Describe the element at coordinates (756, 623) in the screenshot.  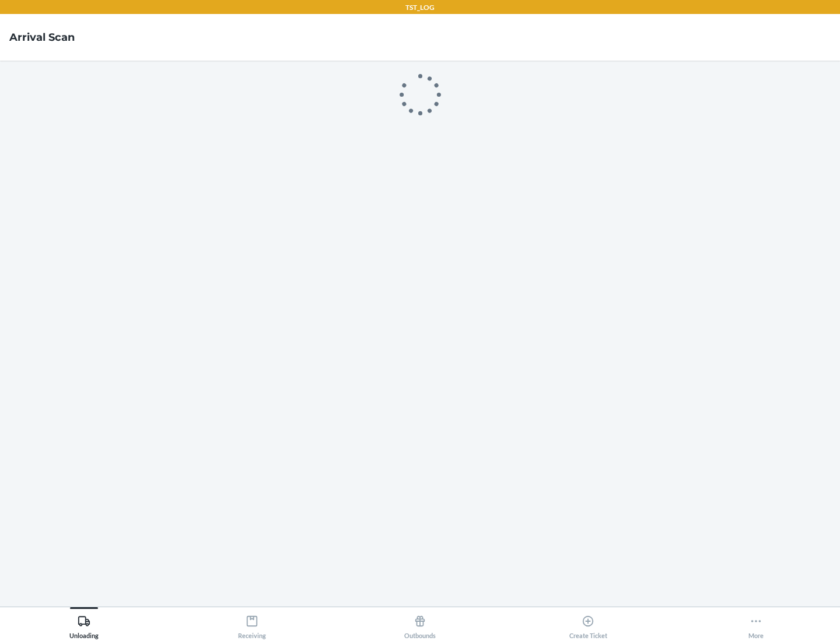
I see `button: More` at that location.